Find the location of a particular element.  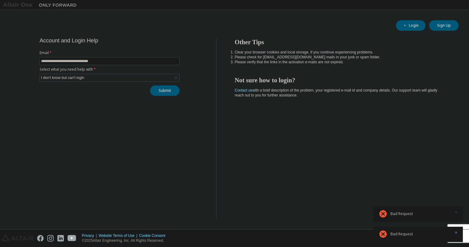

img: facebook.svg is located at coordinates (40, 238).